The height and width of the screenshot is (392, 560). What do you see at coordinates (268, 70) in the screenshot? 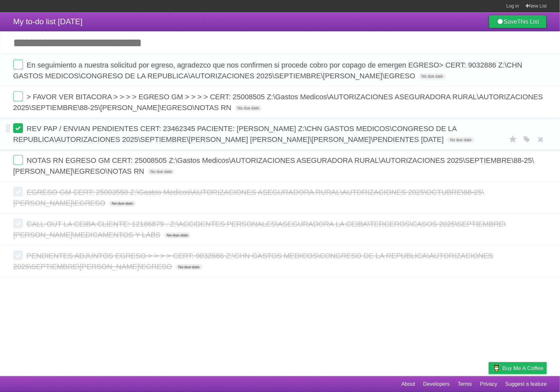
I see `span: En seguimiento a nuestra solicitud por egreso, agradezco que nos confirmen si procede cobro por c...` at bounding box center [268, 70].